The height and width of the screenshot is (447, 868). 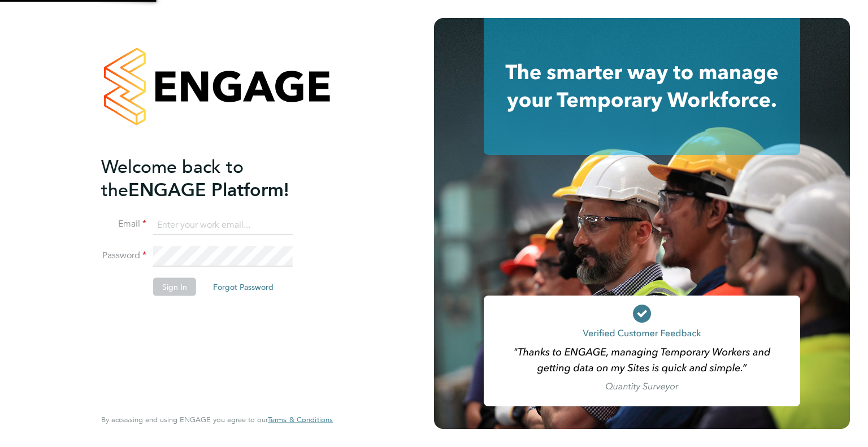 What do you see at coordinates (172, 178) in the screenshot?
I see `span: Welcome back to the` at bounding box center [172, 178].